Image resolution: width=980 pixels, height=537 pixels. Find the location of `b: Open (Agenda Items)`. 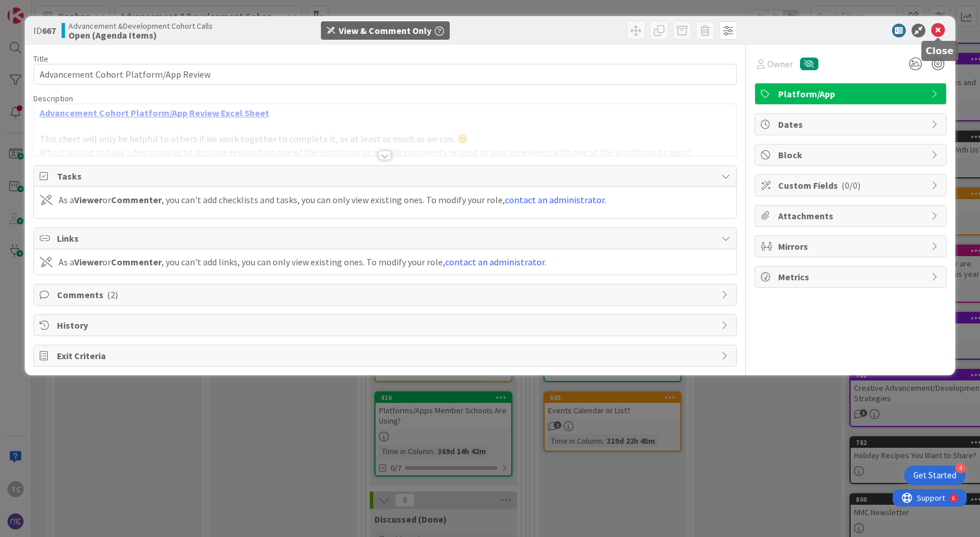

b: Open (Agenda Items) is located at coordinates (140, 35).